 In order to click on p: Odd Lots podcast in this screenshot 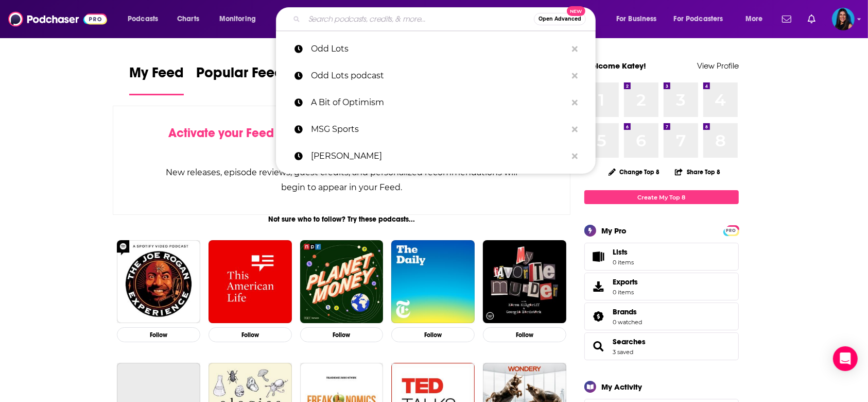, I will do `click(439, 76)`.